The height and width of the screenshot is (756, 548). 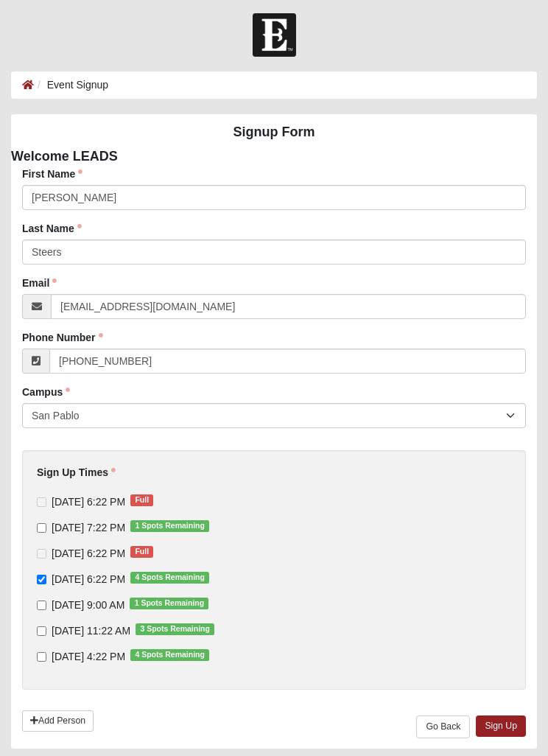 I want to click on h4: Signup Form, so click(x=274, y=132).